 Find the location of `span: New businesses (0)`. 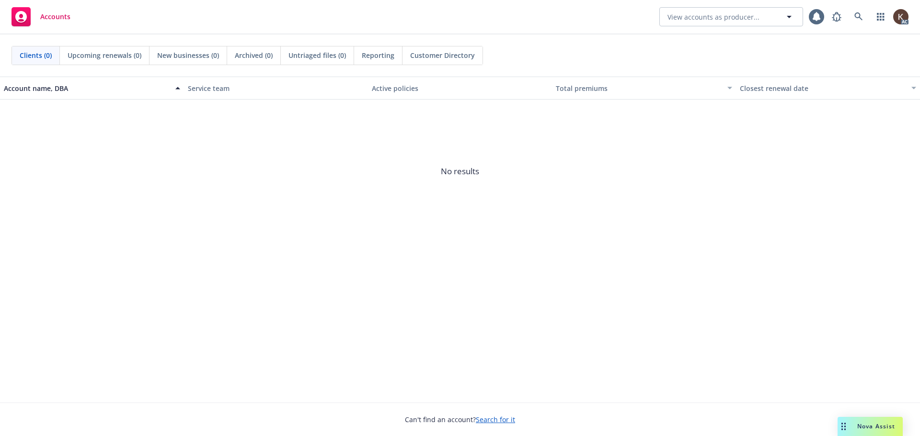

span: New businesses (0) is located at coordinates (188, 55).